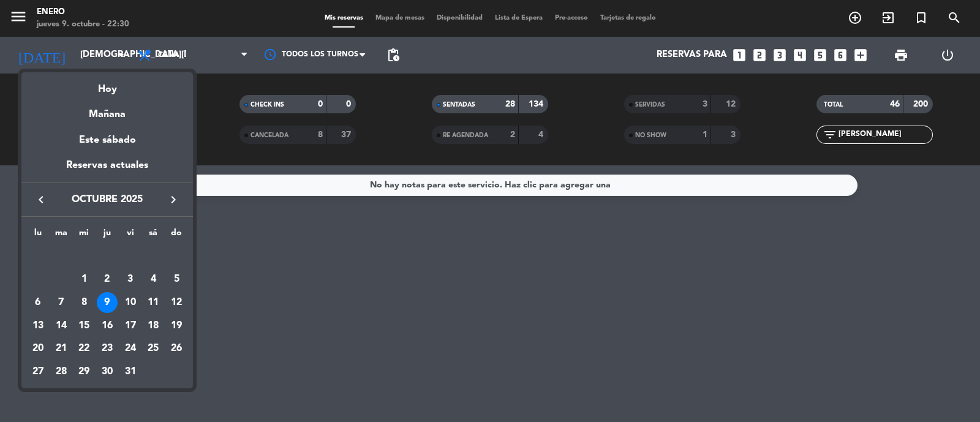 The height and width of the screenshot is (422, 980). What do you see at coordinates (176, 349) in the screenshot?
I see `div: 26` at bounding box center [176, 349].